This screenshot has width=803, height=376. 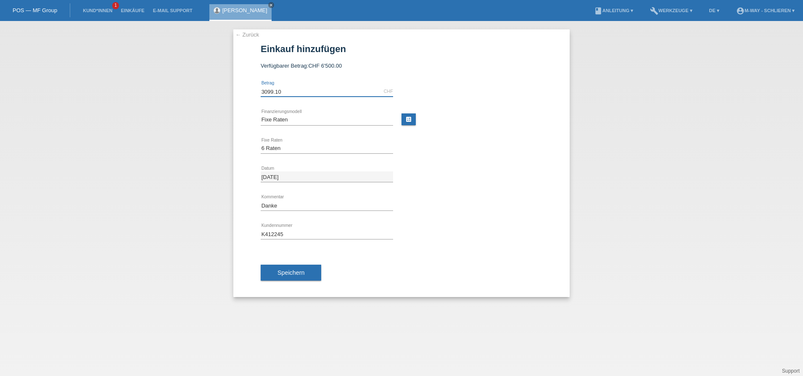 I want to click on span: 1, so click(x=116, y=5).